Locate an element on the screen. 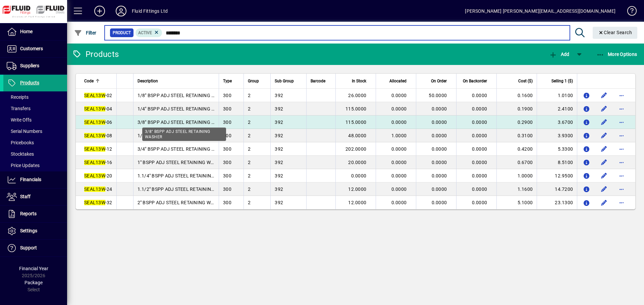  span: Allocated is located at coordinates (397, 81).